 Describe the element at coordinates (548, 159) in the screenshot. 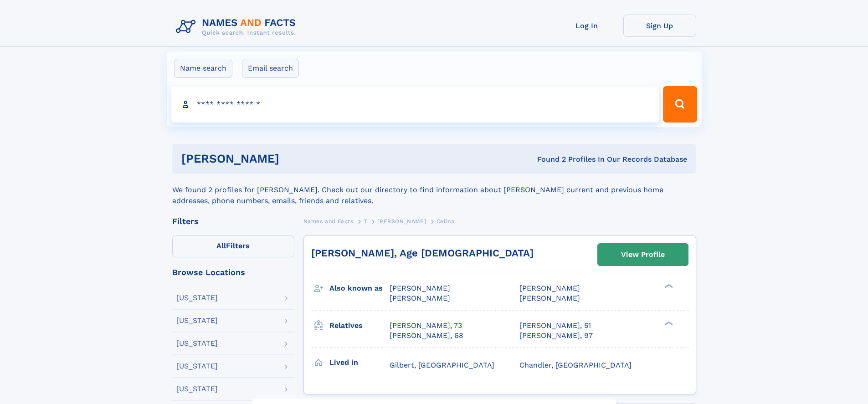

I see `div: Found 2 Profiles In Our Records Database` at that location.